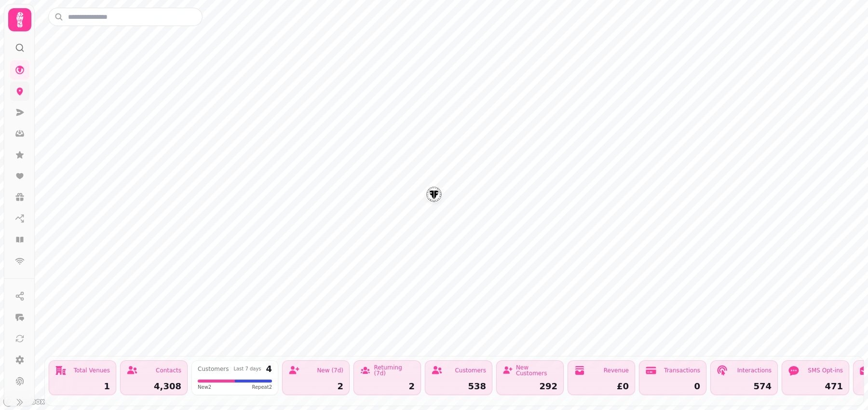 The width and height of the screenshot is (868, 410). What do you see at coordinates (682, 370) in the screenshot?
I see `div: Transactions` at bounding box center [682, 370].